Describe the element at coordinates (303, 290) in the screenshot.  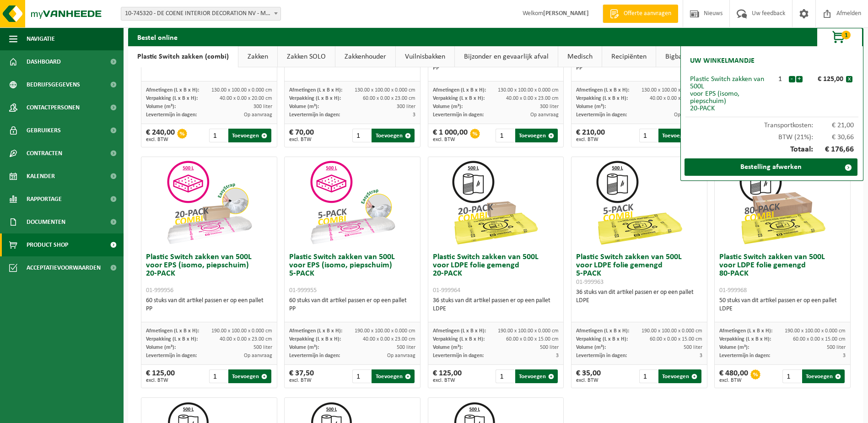
I see `span: 01-999955` at that location.